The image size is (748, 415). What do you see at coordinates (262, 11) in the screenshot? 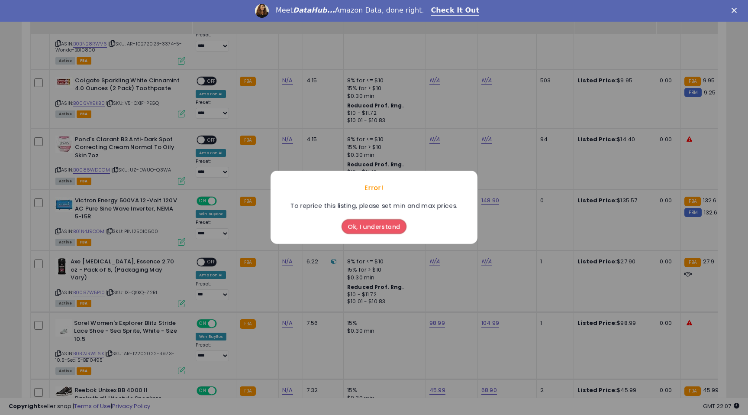
I see `img: Profile image for Georgie` at bounding box center [262, 11].